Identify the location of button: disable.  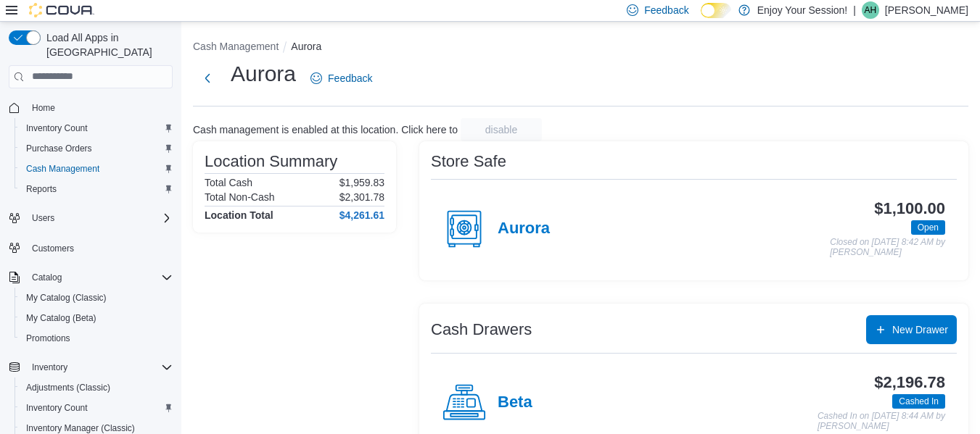
(501, 129).